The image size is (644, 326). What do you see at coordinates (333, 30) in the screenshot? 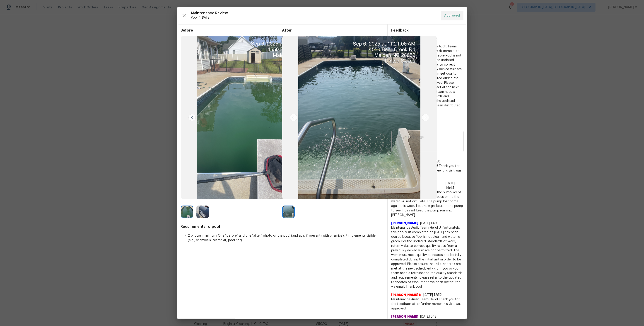
I see `span: After` at bounding box center [333, 30].